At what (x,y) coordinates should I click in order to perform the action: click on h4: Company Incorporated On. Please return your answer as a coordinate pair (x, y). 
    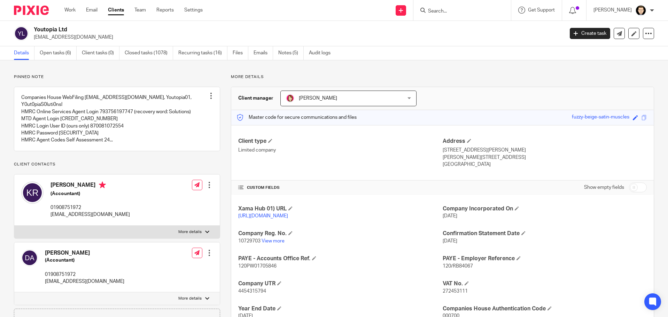
    Looking at the image, I should click on (545, 209).